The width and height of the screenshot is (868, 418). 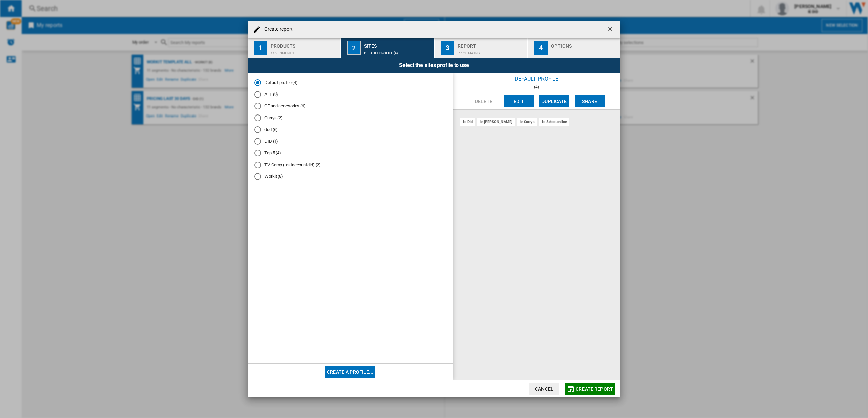 I want to click on div: 4, so click(x=541, y=48).